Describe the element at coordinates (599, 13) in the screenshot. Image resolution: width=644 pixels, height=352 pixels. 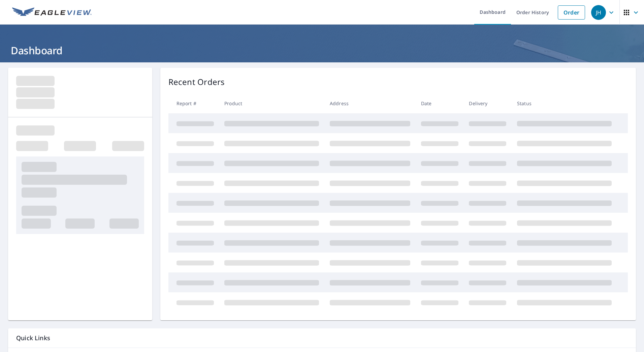
I see `div: JH` at that location.